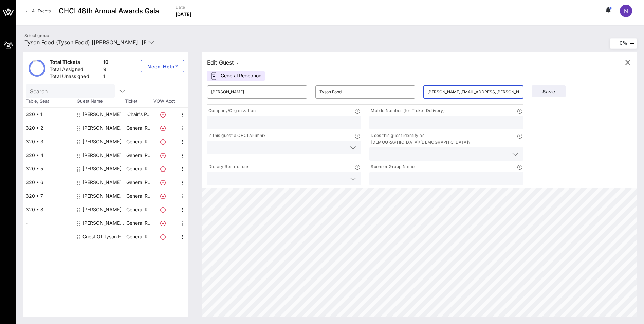 This screenshot has width=644, height=324. Describe the element at coordinates (102, 182) in the screenshot. I see `div: Sofia Giraldo` at that location.